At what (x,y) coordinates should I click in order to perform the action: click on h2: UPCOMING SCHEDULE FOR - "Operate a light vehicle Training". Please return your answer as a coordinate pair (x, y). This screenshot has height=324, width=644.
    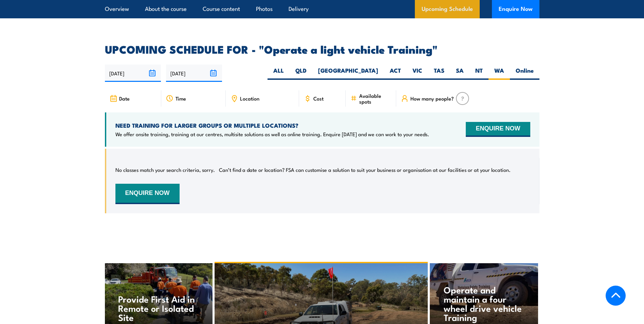
    Looking at the image, I should click on (322, 49).